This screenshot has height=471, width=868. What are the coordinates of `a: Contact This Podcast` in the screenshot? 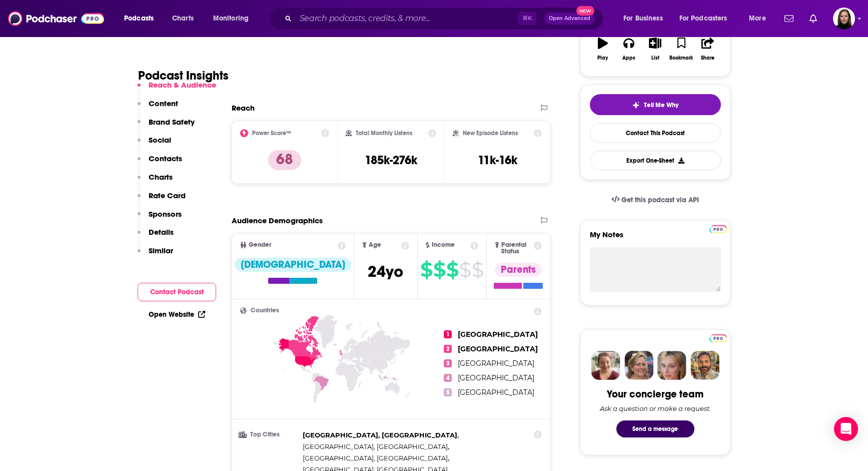 It's located at (655, 133).